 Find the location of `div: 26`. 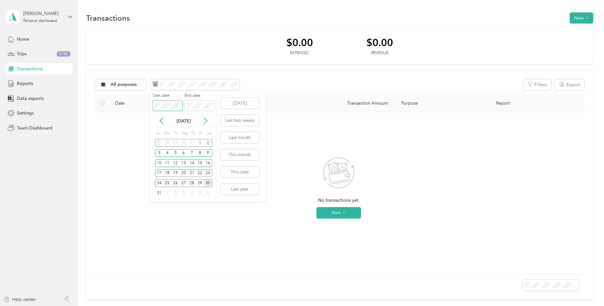

div: 26 is located at coordinates (175, 183).